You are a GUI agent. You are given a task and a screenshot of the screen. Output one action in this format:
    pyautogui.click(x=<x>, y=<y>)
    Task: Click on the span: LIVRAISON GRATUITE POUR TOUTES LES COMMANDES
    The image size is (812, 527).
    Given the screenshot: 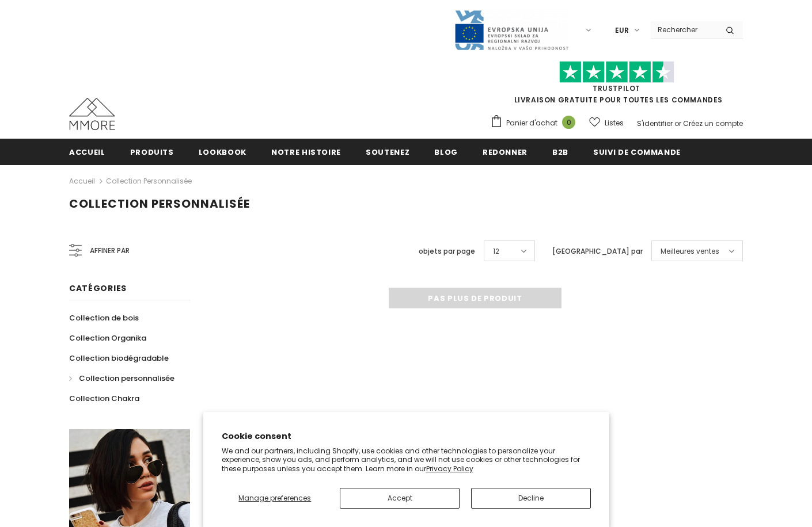 What is the action you would take?
    pyautogui.click(x=616, y=85)
    